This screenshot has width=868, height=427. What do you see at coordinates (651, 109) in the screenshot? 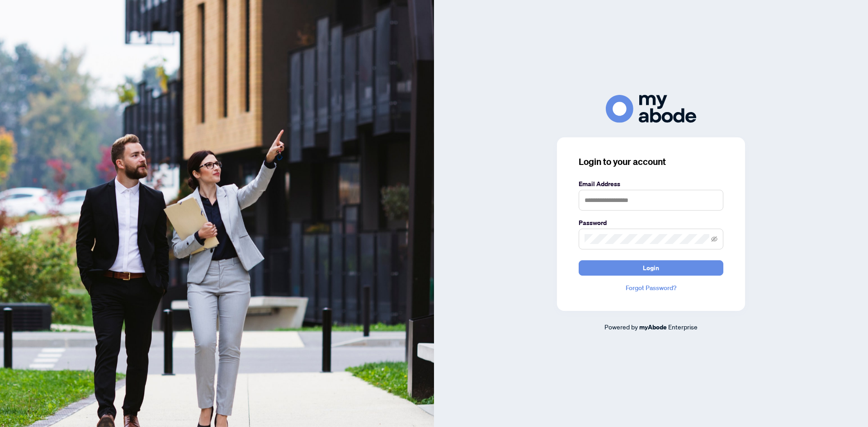
I see `img: ma-logo` at bounding box center [651, 109].